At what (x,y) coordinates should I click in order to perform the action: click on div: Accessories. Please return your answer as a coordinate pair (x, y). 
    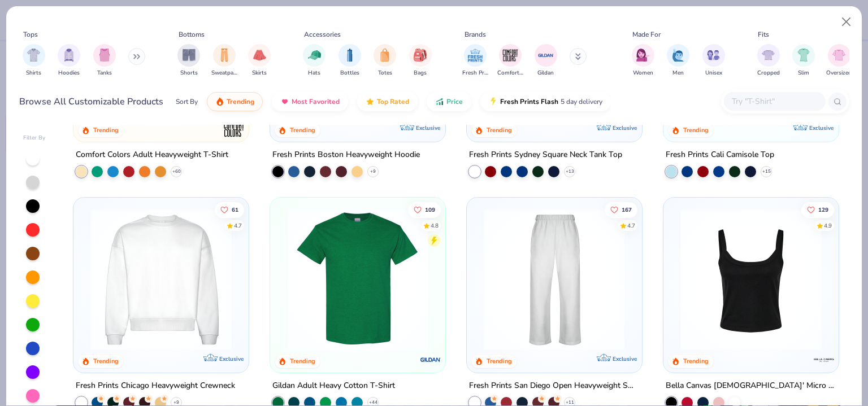
    Looking at the image, I should click on (322, 35).